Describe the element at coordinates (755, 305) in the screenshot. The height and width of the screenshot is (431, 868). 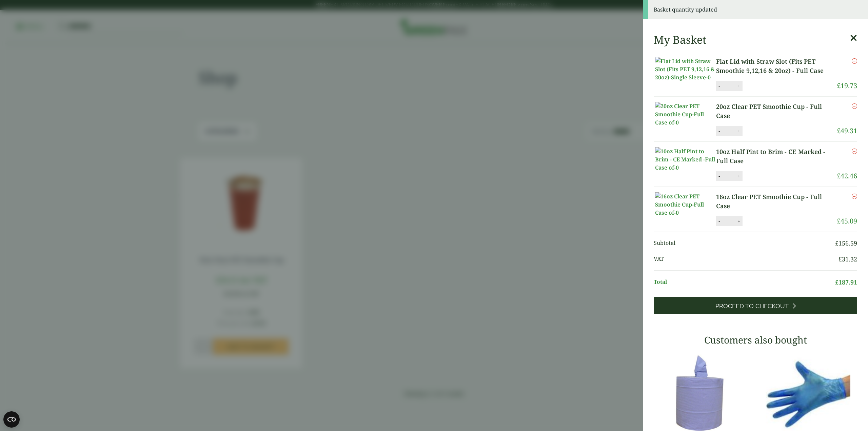
I see `a: Proceed to Checkout` at that location.